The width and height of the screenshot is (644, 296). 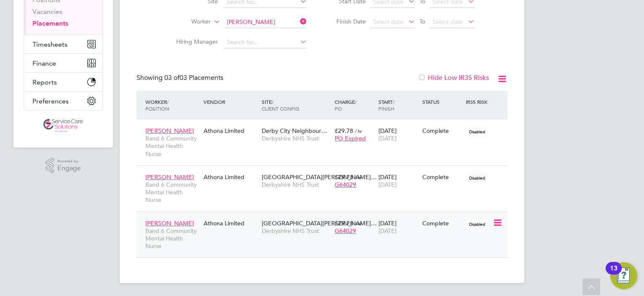 What do you see at coordinates (63, 44) in the screenshot?
I see `button: Timesheets` at bounding box center [63, 44].